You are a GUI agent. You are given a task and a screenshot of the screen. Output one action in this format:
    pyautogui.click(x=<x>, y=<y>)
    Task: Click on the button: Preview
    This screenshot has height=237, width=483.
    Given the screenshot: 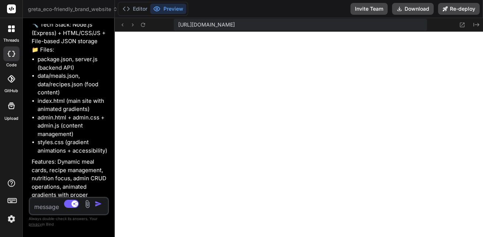 What is the action you would take?
    pyautogui.click(x=168, y=9)
    